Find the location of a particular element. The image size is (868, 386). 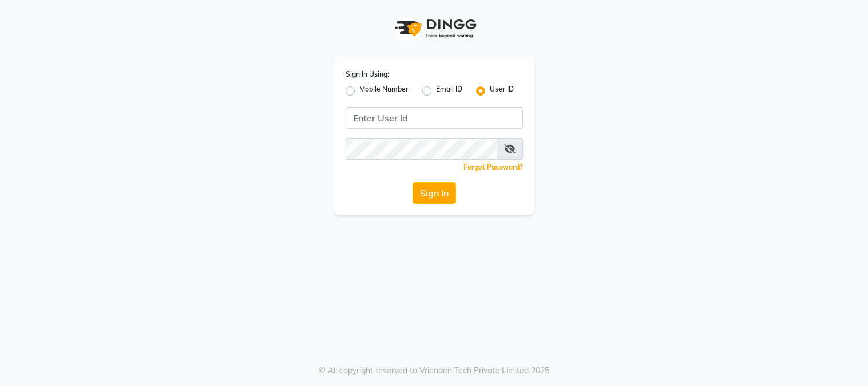

label: Sign In Using: is located at coordinates (368, 74).